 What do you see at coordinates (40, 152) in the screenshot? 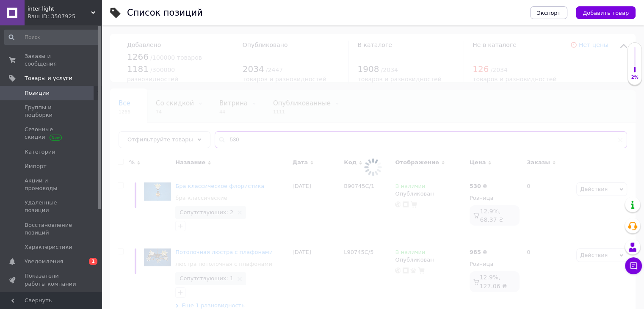
I see `span: Категории` at bounding box center [40, 152].